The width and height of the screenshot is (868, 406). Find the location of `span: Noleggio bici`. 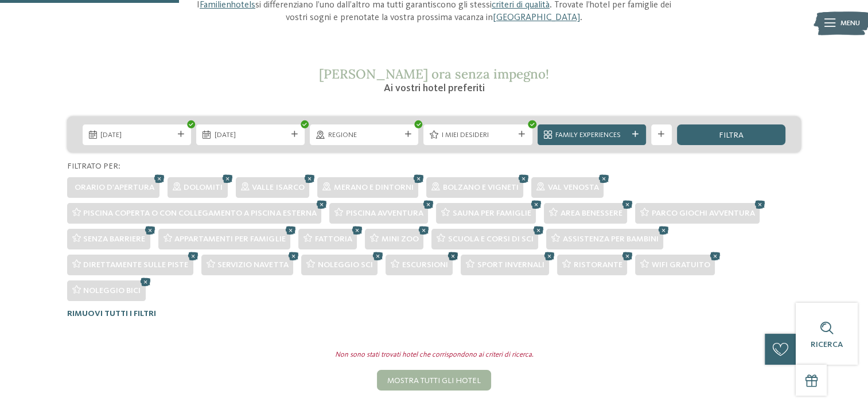

span: Noleggio bici is located at coordinates (112, 291).